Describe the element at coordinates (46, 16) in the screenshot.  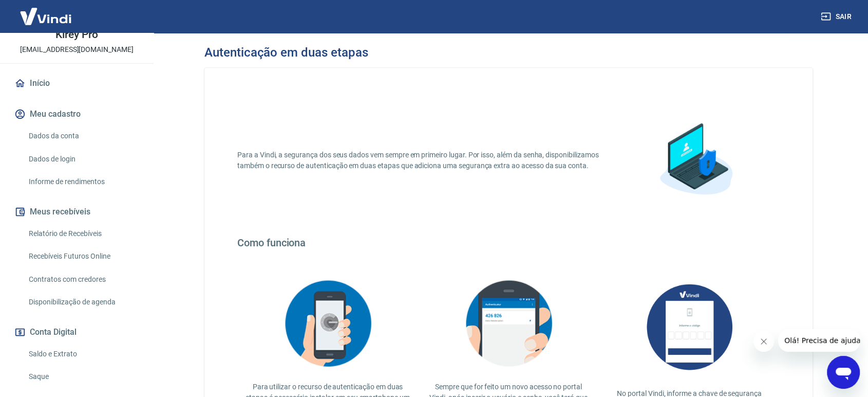
I see `img: Vindi` at that location.